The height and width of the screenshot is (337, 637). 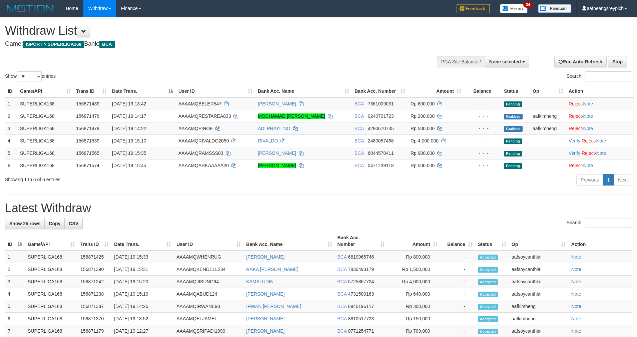 I want to click on label: Show entries, so click(x=30, y=76).